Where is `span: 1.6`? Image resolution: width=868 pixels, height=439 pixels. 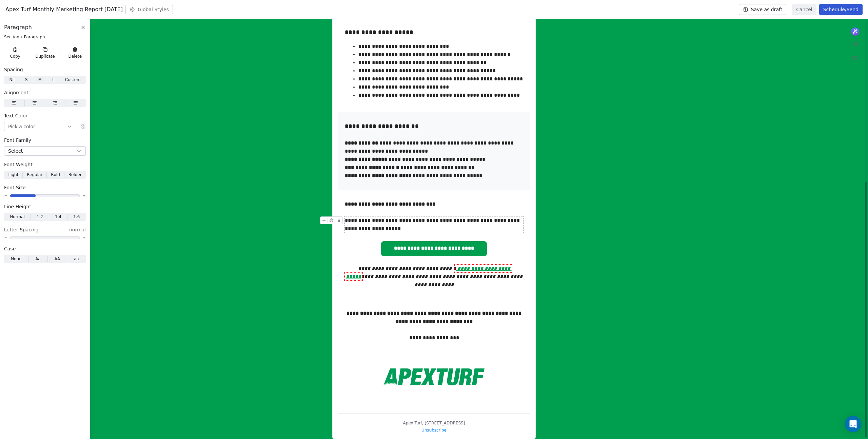
span: 1.6 is located at coordinates (76, 217).